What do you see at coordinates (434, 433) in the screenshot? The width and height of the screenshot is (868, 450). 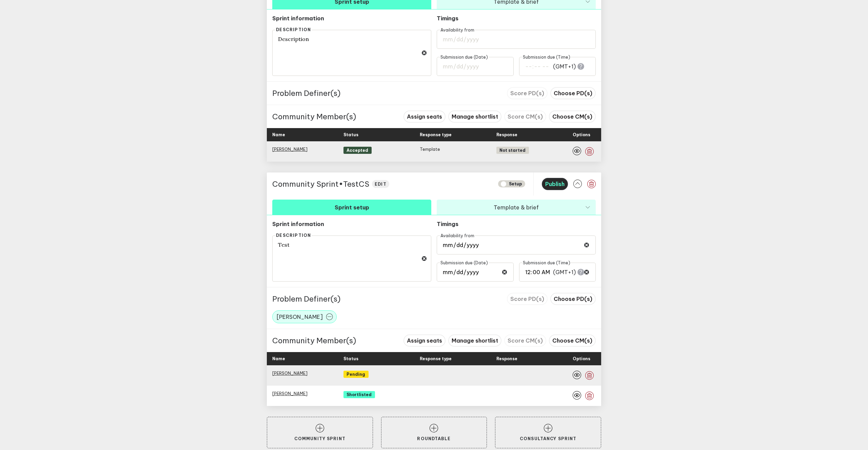 I see `button: Roundtable` at bounding box center [434, 433].